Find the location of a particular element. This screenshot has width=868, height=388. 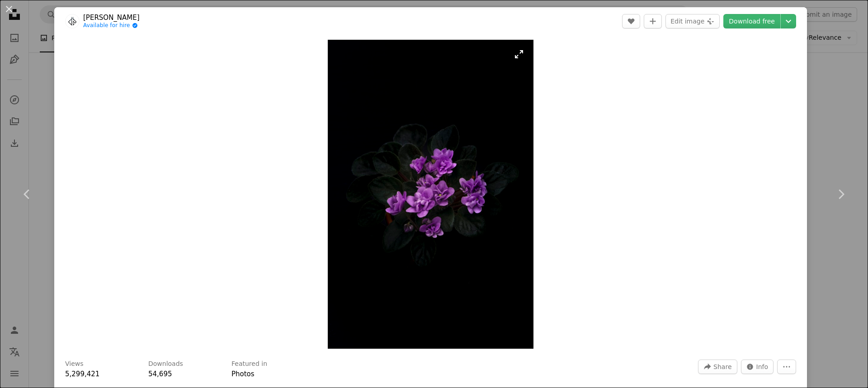

span: 54,695 is located at coordinates (160, 374).